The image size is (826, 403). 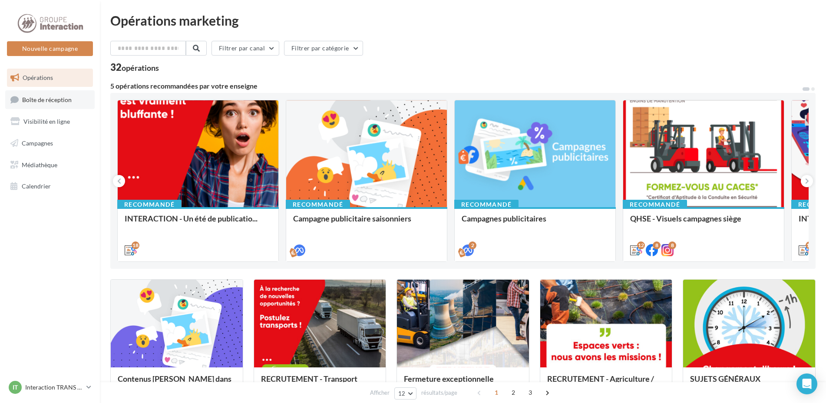 I want to click on span: Afficher, so click(x=379, y=392).